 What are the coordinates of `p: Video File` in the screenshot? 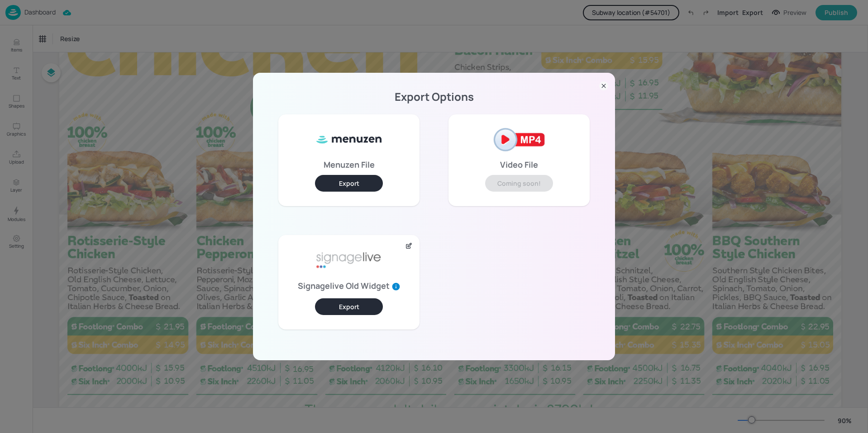 It's located at (519, 165).